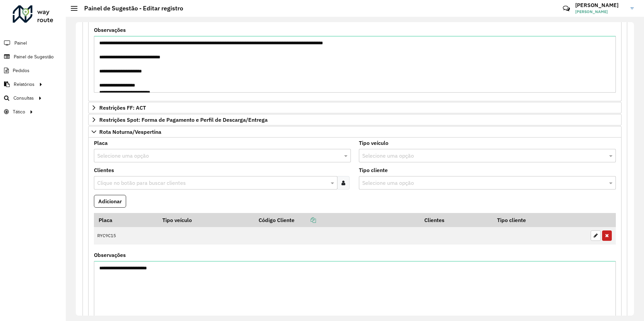 The image size is (644, 321). I want to click on span: Tático, so click(19, 112).